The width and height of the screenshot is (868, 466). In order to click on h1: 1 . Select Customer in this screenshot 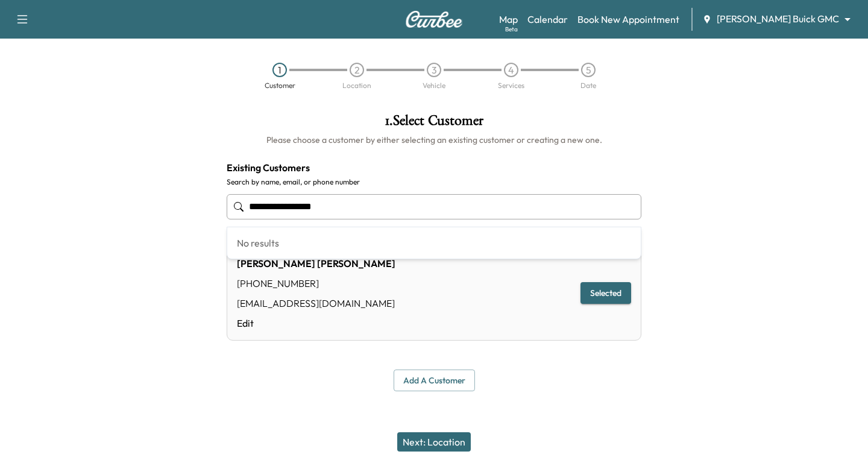, I will do `click(434, 124)`.